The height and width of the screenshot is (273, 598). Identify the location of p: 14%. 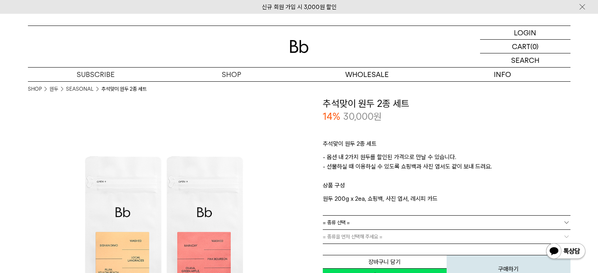
(331, 117).